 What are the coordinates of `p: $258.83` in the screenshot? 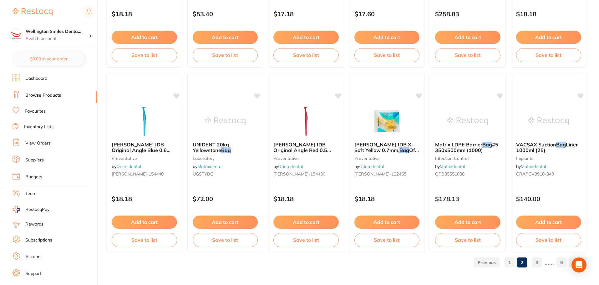 It's located at (468, 14).